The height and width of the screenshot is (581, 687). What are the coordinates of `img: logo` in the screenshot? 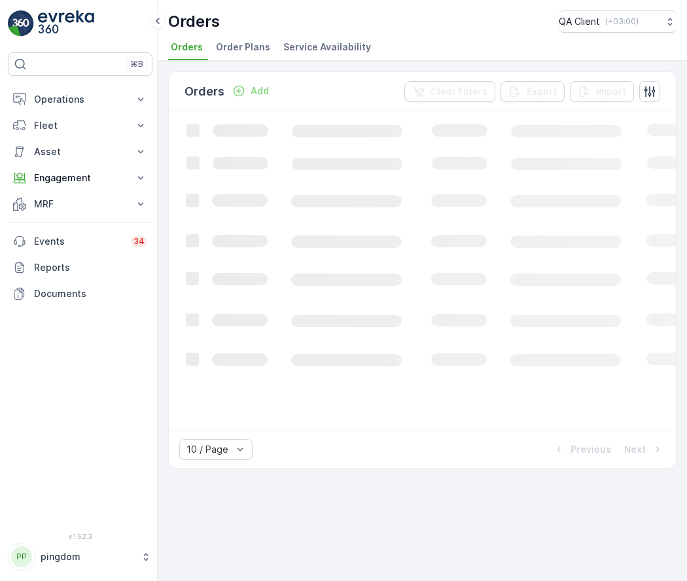 It's located at (21, 24).